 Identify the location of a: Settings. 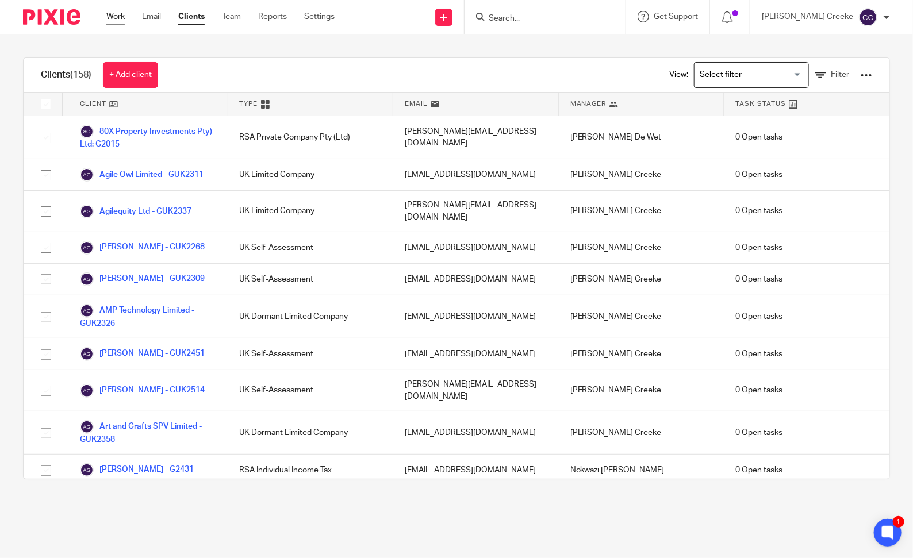
(319, 17).